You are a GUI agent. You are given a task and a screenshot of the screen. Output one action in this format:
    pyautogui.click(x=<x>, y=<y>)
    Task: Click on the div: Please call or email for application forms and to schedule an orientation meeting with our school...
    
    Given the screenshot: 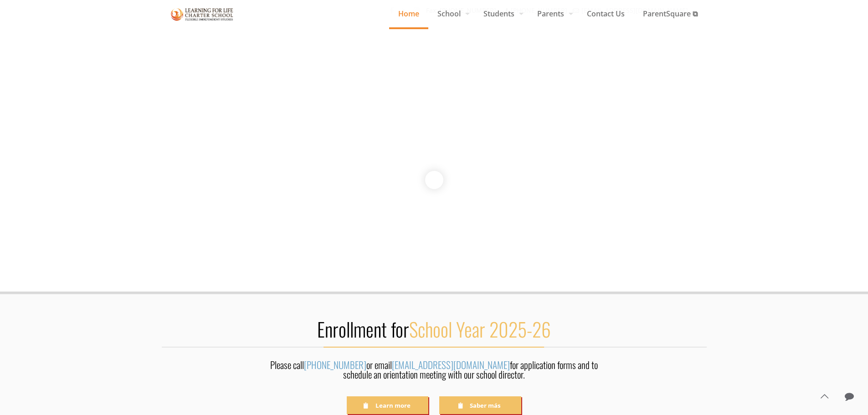 What is the action you would take?
    pyautogui.click(x=434, y=372)
    